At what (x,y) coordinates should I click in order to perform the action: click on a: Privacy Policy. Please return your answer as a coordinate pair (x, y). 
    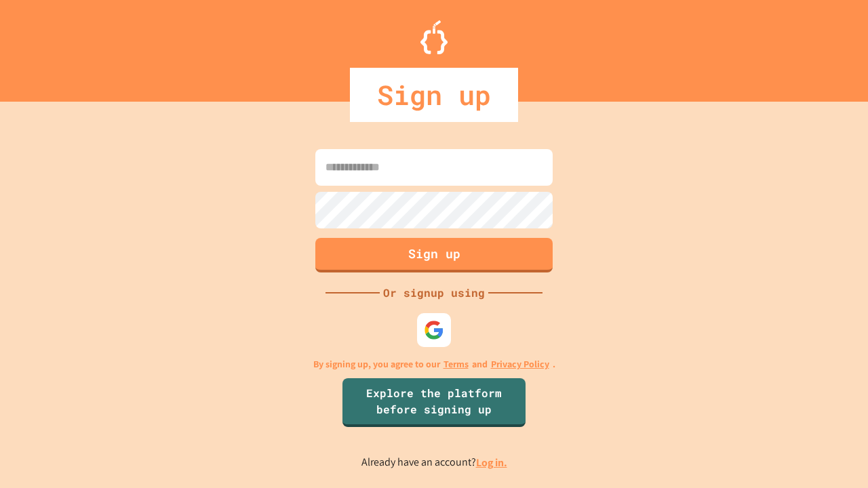
    Looking at the image, I should click on (520, 364).